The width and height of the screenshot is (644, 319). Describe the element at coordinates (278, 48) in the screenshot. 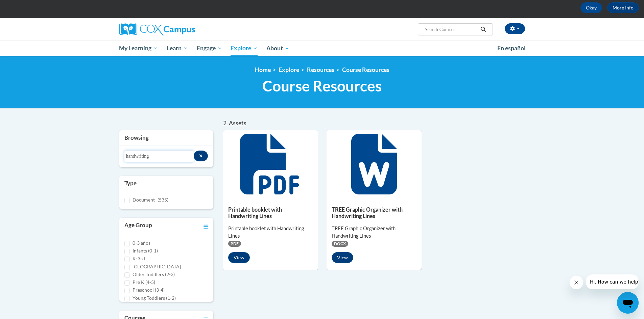

I see `span: About` at that location.